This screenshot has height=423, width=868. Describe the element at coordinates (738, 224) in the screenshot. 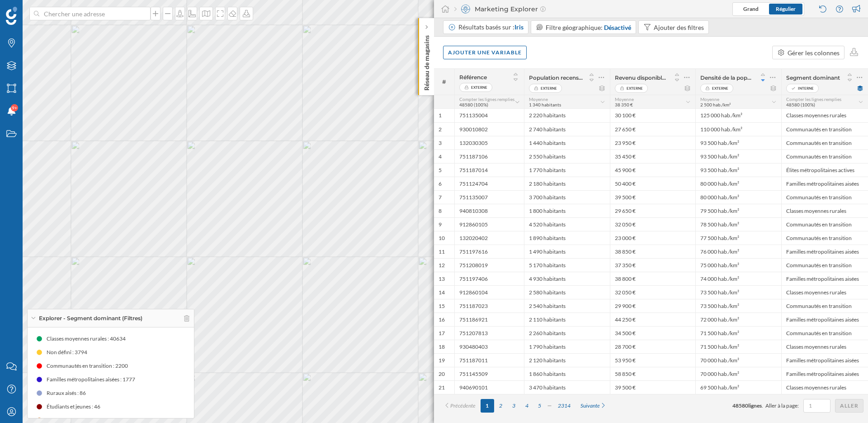

I see `div: 78 500 hab./km²` at that location.